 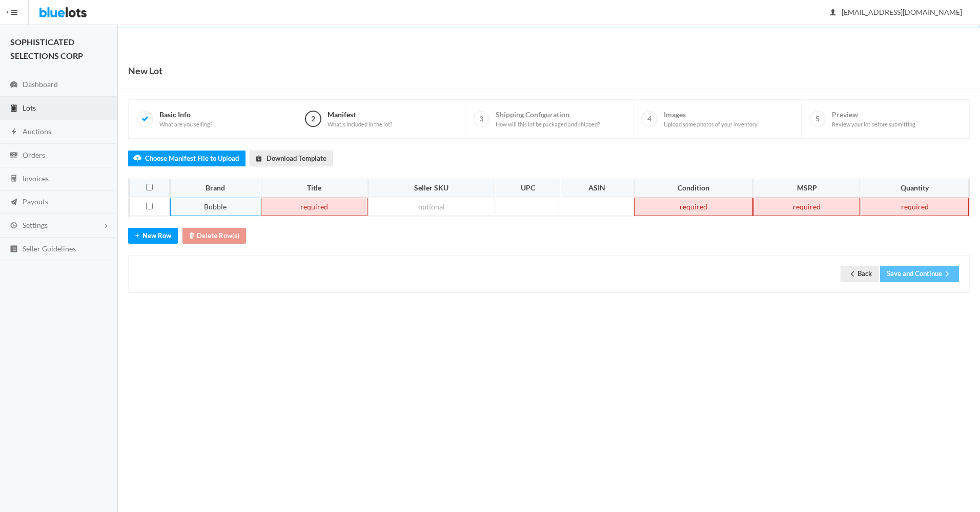 I want to click on th: UPC, so click(x=528, y=188).